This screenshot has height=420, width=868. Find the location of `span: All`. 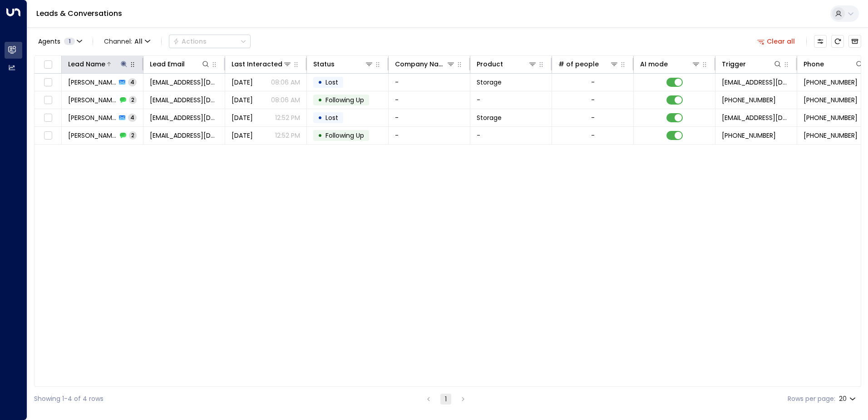

span: All is located at coordinates (138, 42).